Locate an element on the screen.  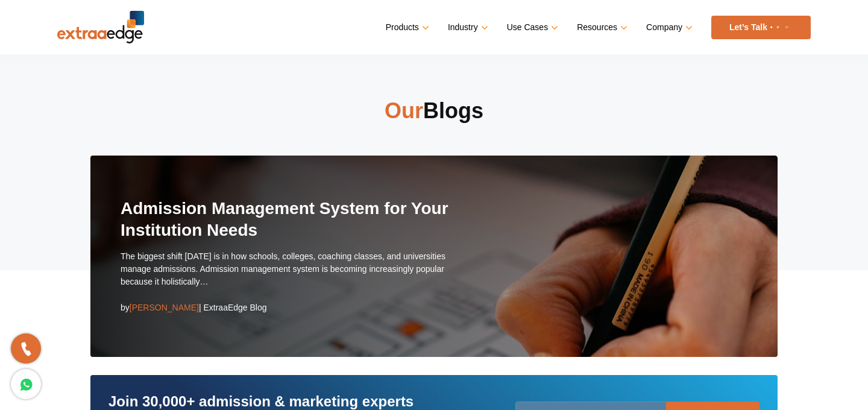
a: Let’s Talk is located at coordinates (761, 27).